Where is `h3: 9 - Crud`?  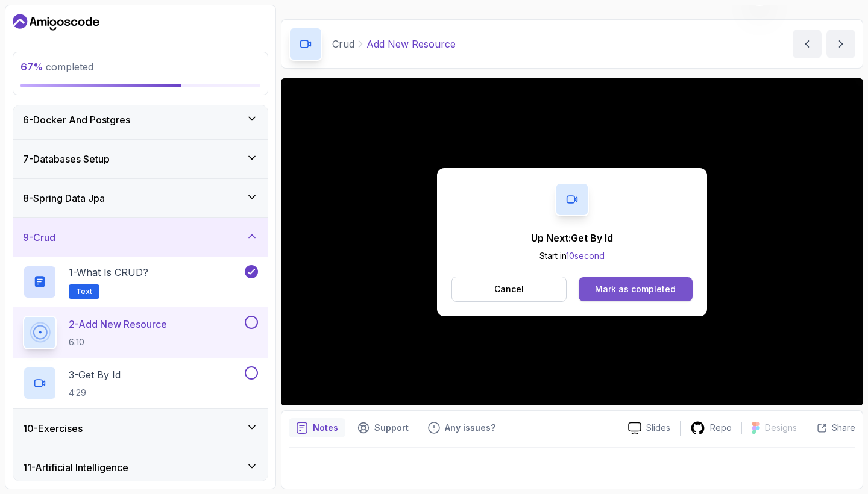
h3: 9 - Crud is located at coordinates (39, 238).